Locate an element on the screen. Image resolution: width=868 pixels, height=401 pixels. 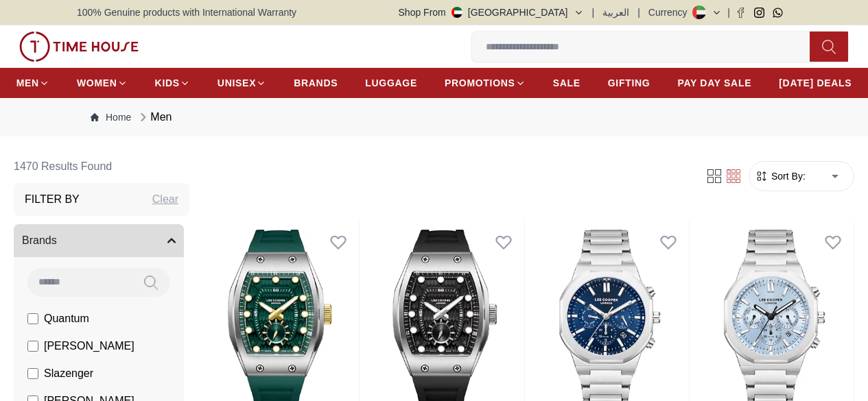
span: WOMEN is located at coordinates (97, 83).